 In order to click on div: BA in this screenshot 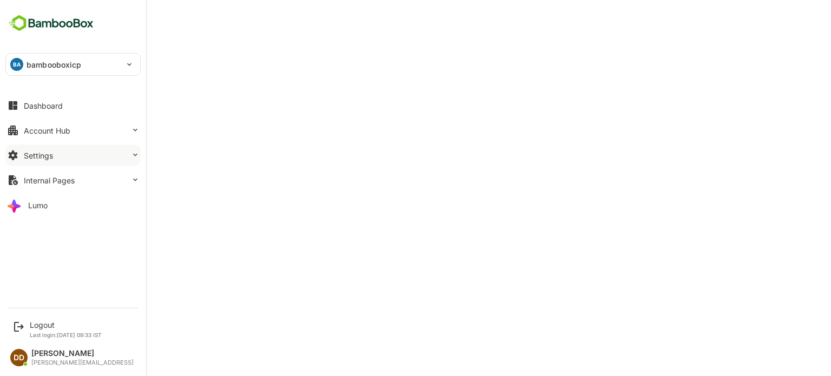, I will do `click(17, 64)`.